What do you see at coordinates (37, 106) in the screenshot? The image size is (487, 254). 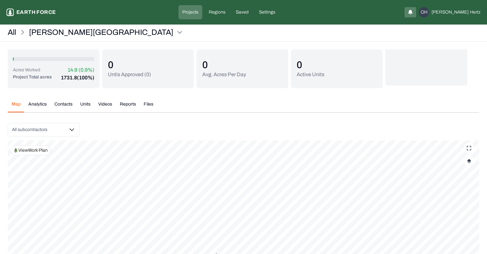 I see `button: Analytics` at bounding box center [37, 106].